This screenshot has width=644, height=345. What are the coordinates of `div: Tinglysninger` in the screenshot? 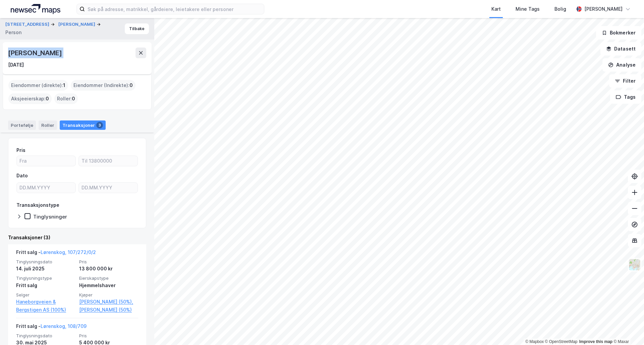 It's located at (50, 217).